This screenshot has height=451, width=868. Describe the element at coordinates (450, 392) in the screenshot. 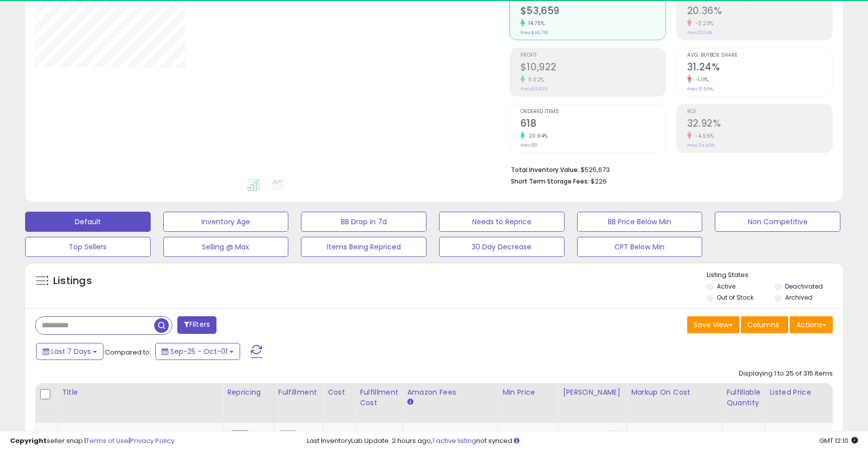

I see `div: Amazon Fees` at that location.